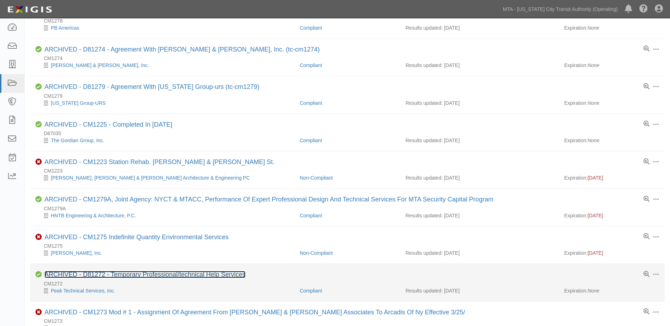  I want to click on img: logo-5460c22ac91f19d4615b14bd174203de0afe785f0fc80cf4dbbc73dc1793850b.png, so click(30, 10).